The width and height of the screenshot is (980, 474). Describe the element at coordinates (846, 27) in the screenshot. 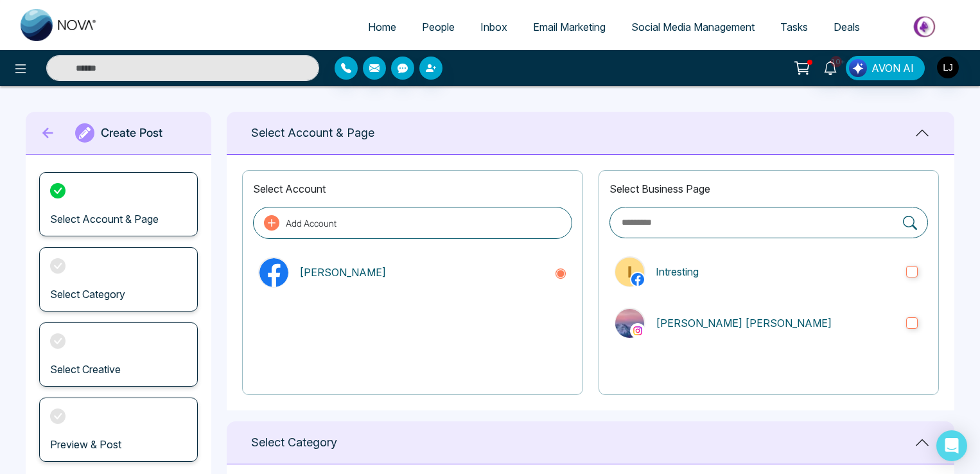

I see `a: Deals` at that location.